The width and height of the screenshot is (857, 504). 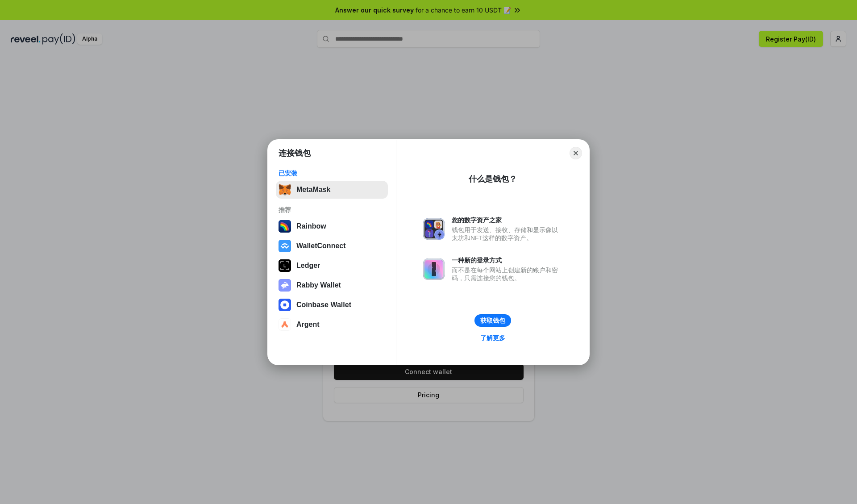 I want to click on button: Ledger, so click(x=332, y=266).